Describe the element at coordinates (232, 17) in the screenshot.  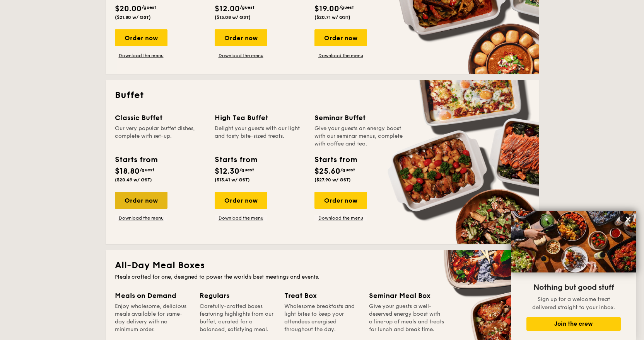
I see `span: ($13.08 w/ GST)` at that location.